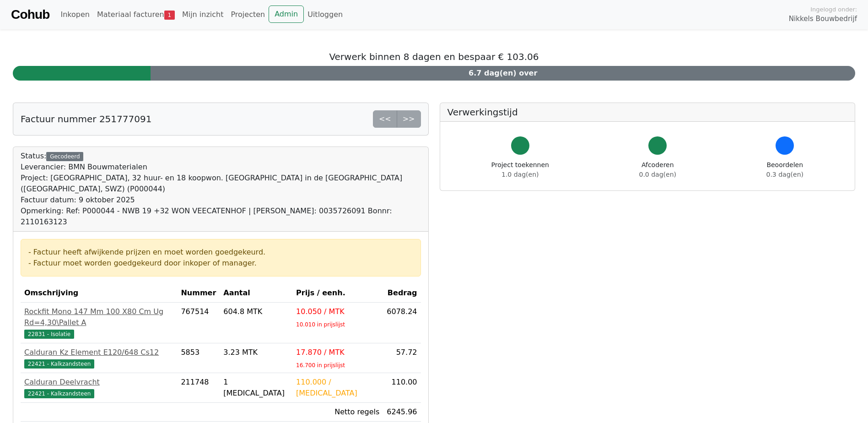 This screenshot has height=423, width=868. What do you see at coordinates (520, 170) in the screenshot?
I see `div: Project toekennen` at bounding box center [520, 170].